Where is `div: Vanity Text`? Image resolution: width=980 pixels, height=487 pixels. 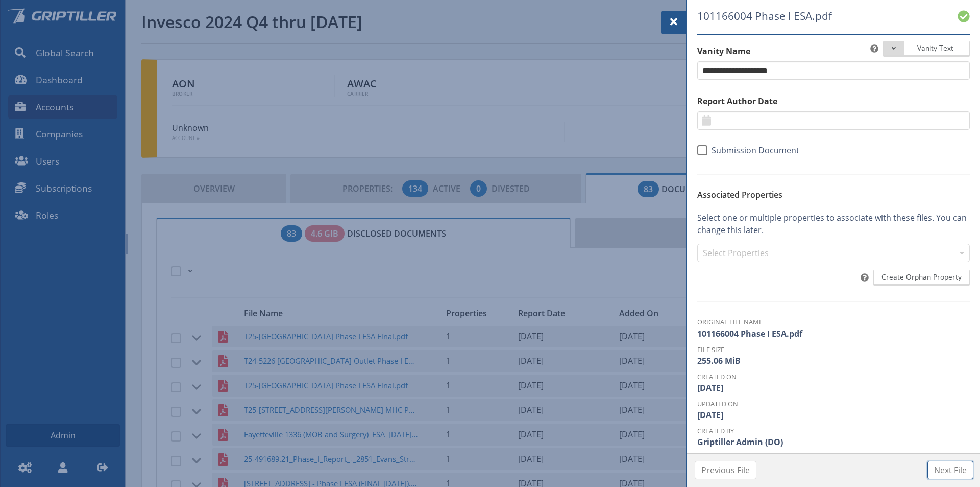 div: Vanity Text is located at coordinates (927, 49).